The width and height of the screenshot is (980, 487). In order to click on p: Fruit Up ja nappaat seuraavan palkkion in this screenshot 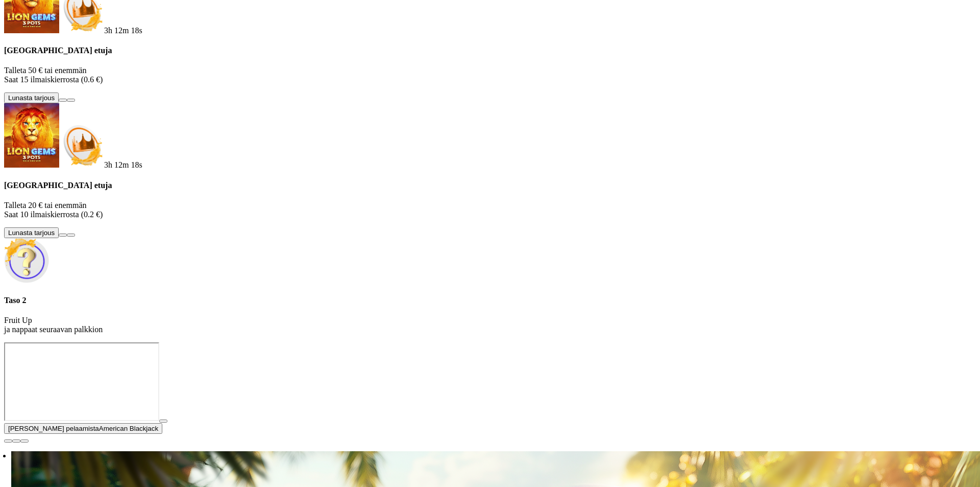, I will do `click(490, 325)`.